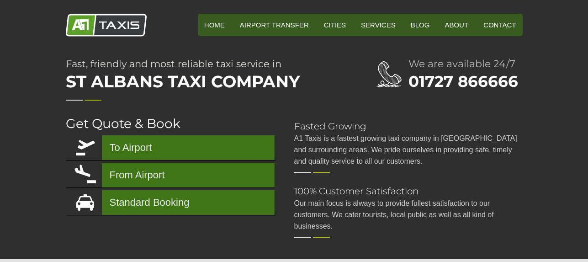 The height and width of the screenshot is (262, 588). Describe the element at coordinates (274, 25) in the screenshot. I see `a: Airport Transfer` at that location.